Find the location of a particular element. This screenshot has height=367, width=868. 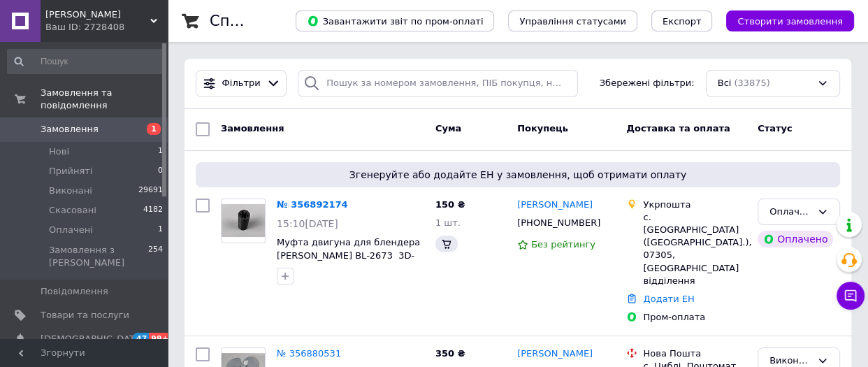

button: Управління статусами is located at coordinates (572, 21).